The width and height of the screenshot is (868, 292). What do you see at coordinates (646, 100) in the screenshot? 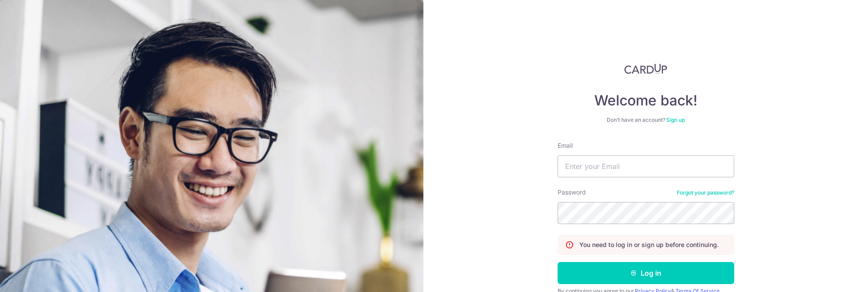
I see `h4: Welcome back!` at bounding box center [646, 100].